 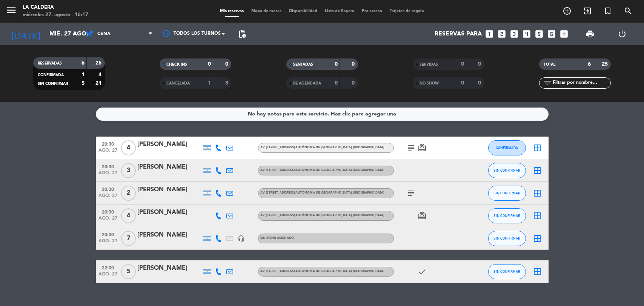 I want to click on strong: 3, so click(x=228, y=83).